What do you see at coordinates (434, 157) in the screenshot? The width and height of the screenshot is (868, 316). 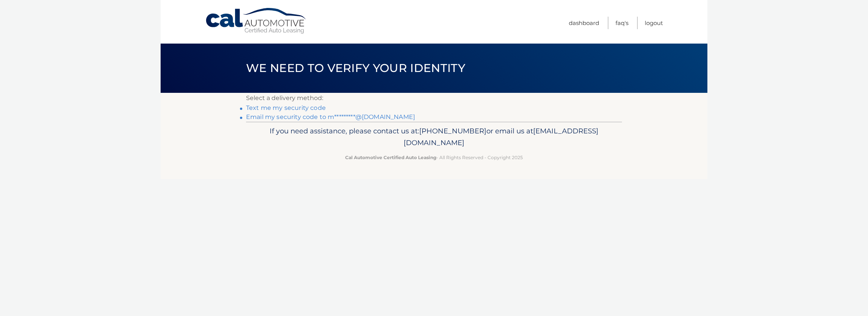 I see `p: - All Rights Reserved - Copyright 2025` at bounding box center [434, 157].